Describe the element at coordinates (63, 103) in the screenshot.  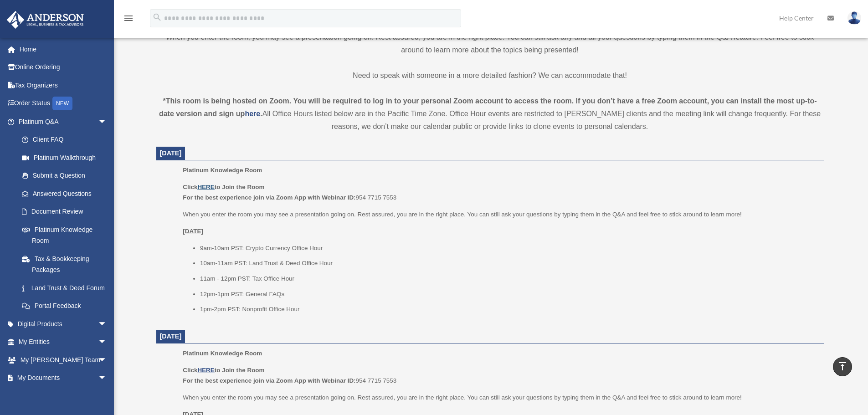
I see `a: Order StatusNEW` at that location.